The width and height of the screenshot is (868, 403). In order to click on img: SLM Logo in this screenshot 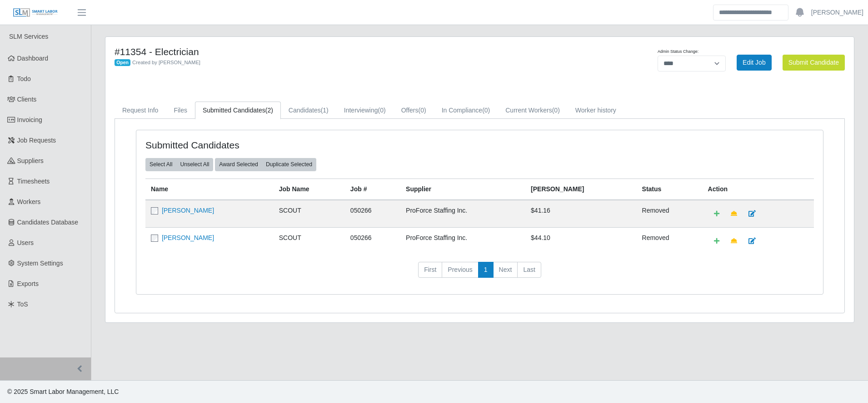, I will do `click(35, 13)`.